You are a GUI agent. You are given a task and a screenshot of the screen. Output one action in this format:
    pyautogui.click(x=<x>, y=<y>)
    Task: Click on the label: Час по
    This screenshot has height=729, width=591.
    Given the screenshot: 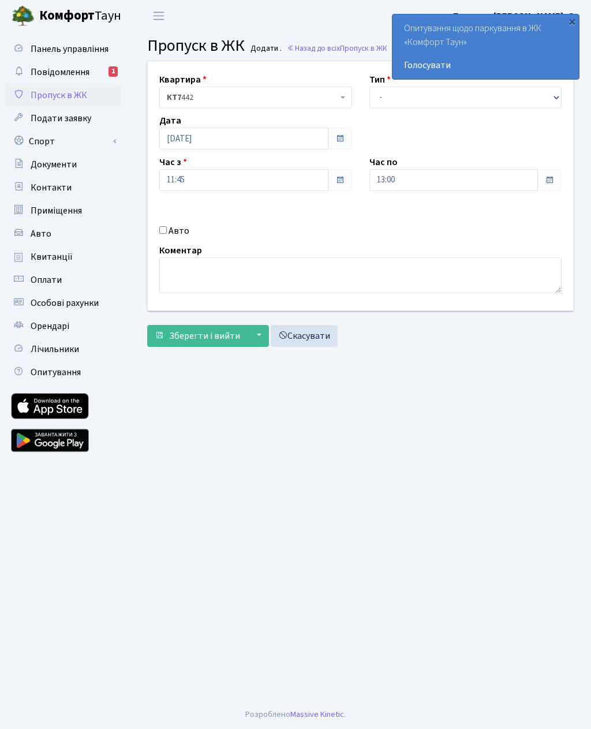 What is the action you would take?
    pyautogui.click(x=383, y=162)
    